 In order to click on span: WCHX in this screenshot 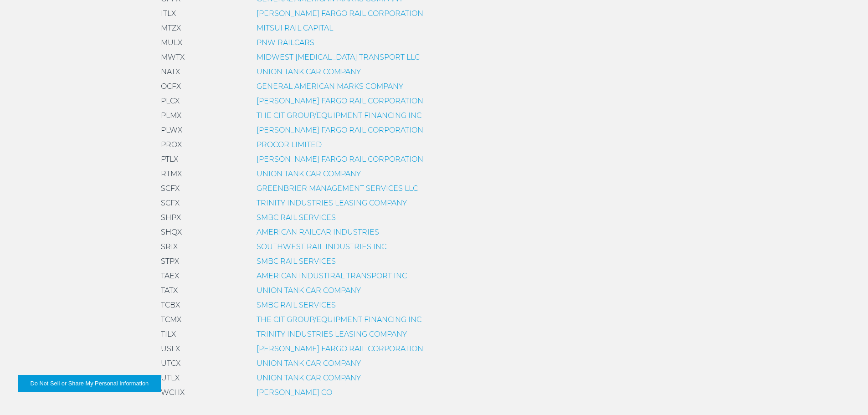, I will do `click(173, 393)`.